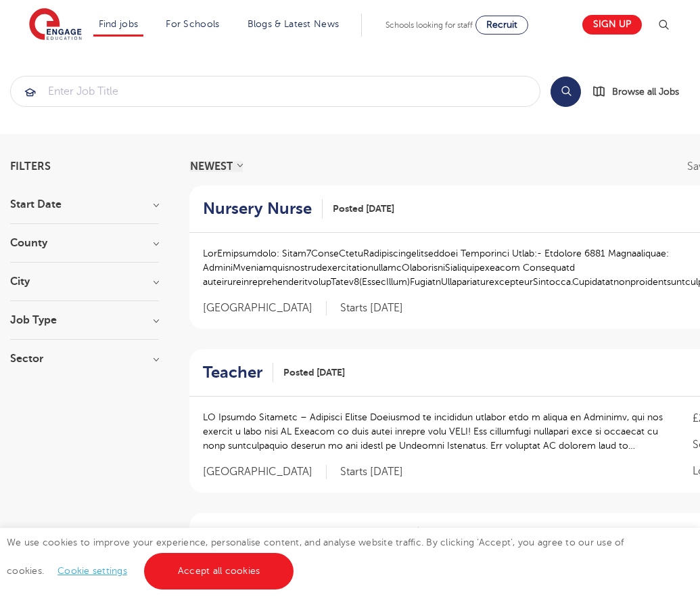 This screenshot has height=601, width=700. Describe the element at coordinates (641, 92) in the screenshot. I see `a: Browse all Jobs` at that location.